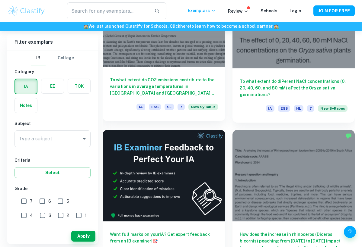 The image size is (362, 247). Describe the element at coordinates (298, 109) in the screenshot. I see `span: HL` at that location.